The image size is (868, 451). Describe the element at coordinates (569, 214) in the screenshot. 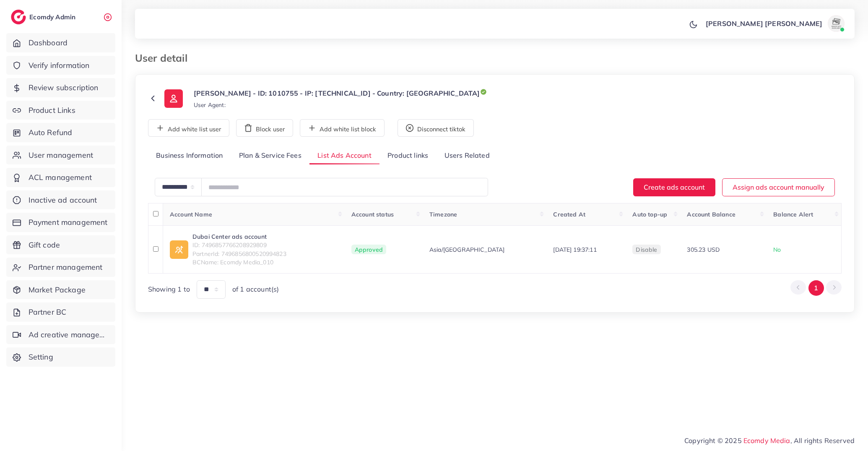

I see `span: Created At` at that location.